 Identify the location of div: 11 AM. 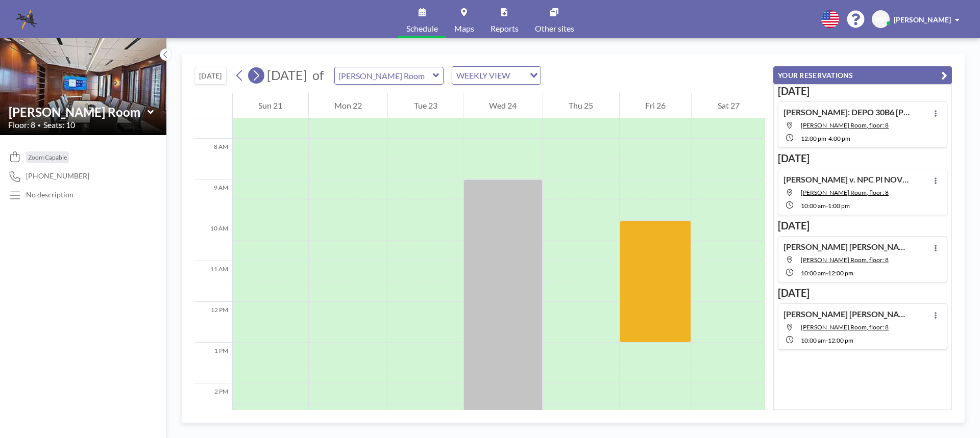
(213, 282).